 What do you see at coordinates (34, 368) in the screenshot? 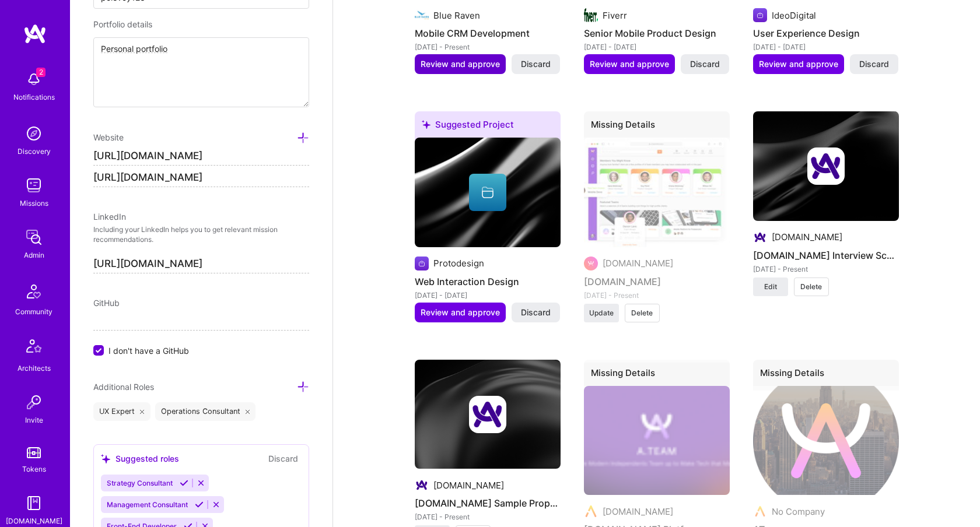
I see `div: Architects` at bounding box center [34, 368].